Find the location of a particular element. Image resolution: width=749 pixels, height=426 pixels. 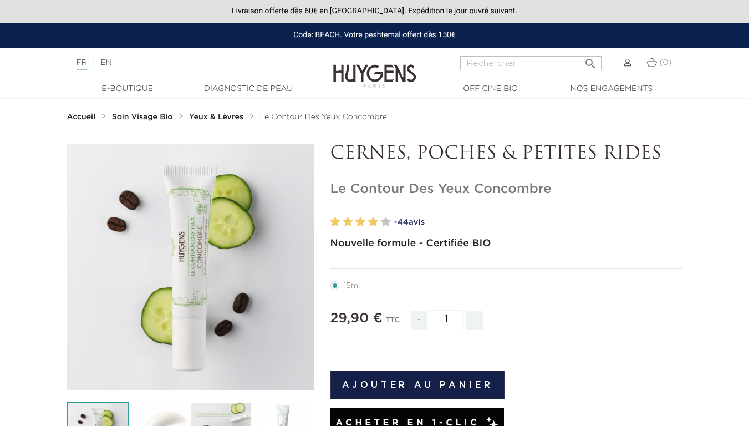

div: TTC is located at coordinates (393, 323).